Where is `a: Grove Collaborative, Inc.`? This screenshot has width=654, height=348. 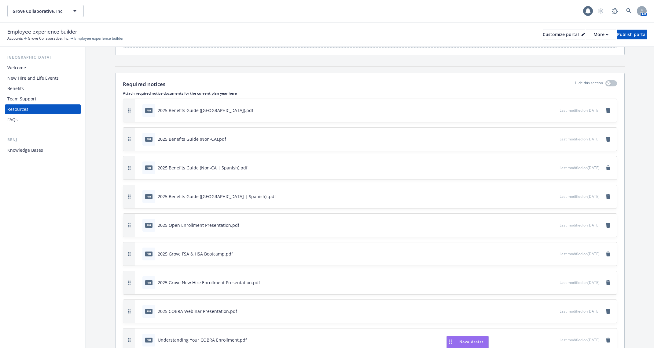
a: Grove Collaborative, Inc. is located at coordinates (49, 38).